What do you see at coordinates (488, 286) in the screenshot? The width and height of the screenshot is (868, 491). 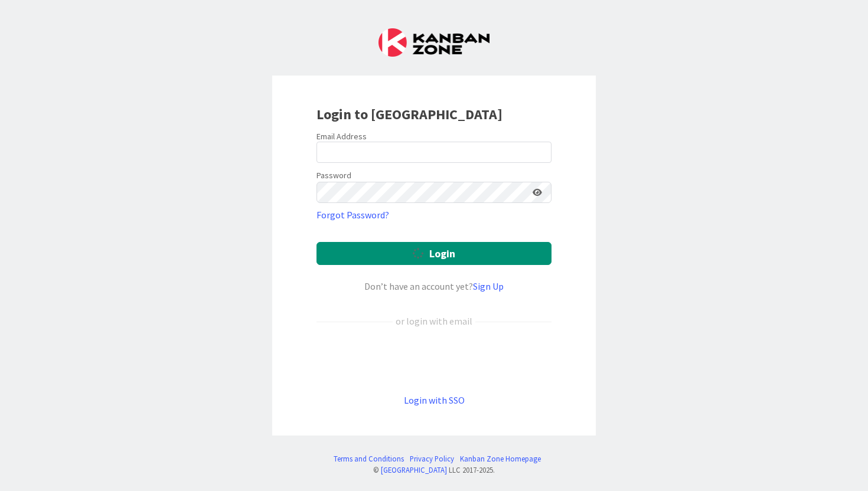 I see `a: Sign Up` at bounding box center [488, 286].